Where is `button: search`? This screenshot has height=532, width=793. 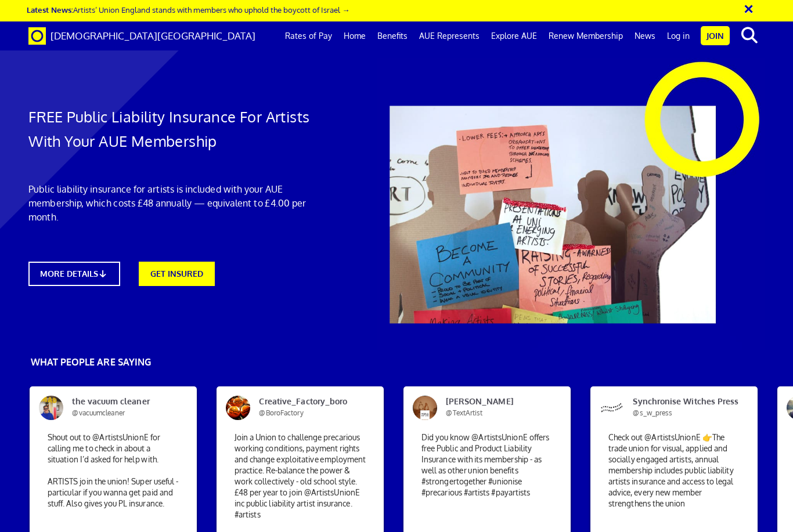
button: search is located at coordinates (749, 35).